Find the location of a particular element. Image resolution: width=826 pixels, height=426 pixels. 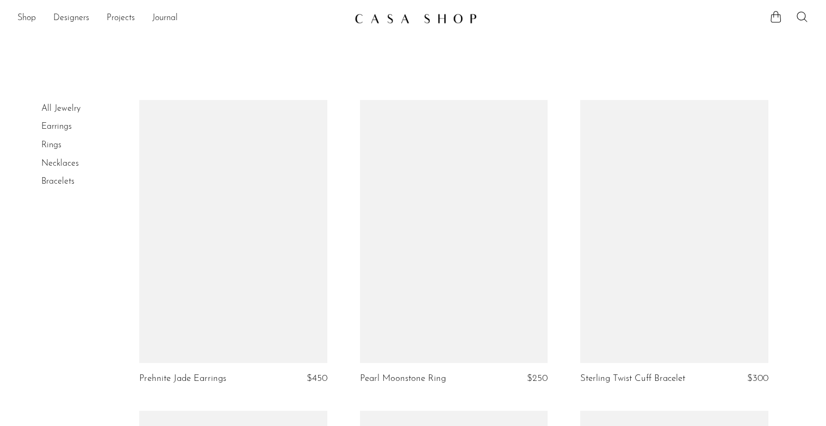

a: Sterling Twist Cuff Bracelet is located at coordinates (632, 379).